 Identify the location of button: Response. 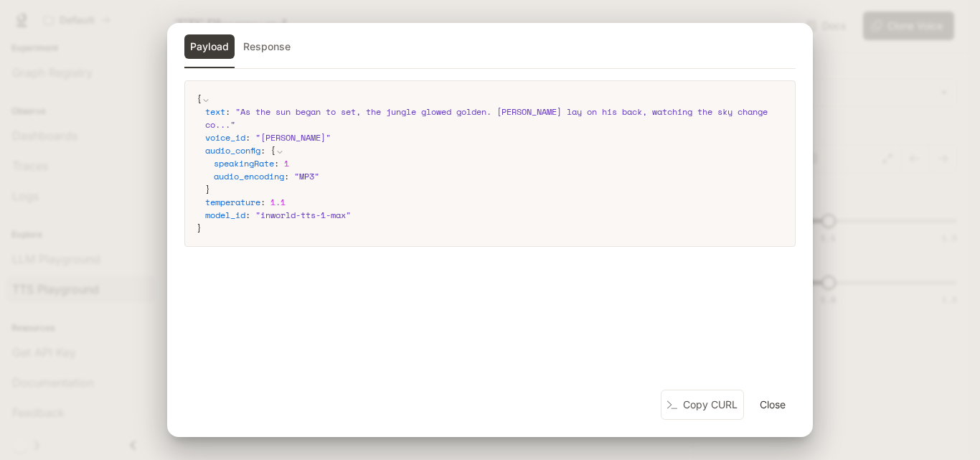
(267, 47).